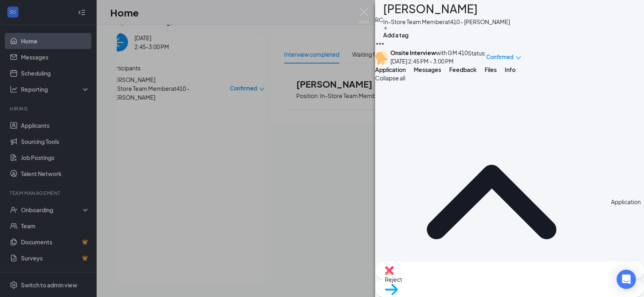  Describe the element at coordinates (429, 53) in the screenshot. I see `div: with GM 410` at that location.